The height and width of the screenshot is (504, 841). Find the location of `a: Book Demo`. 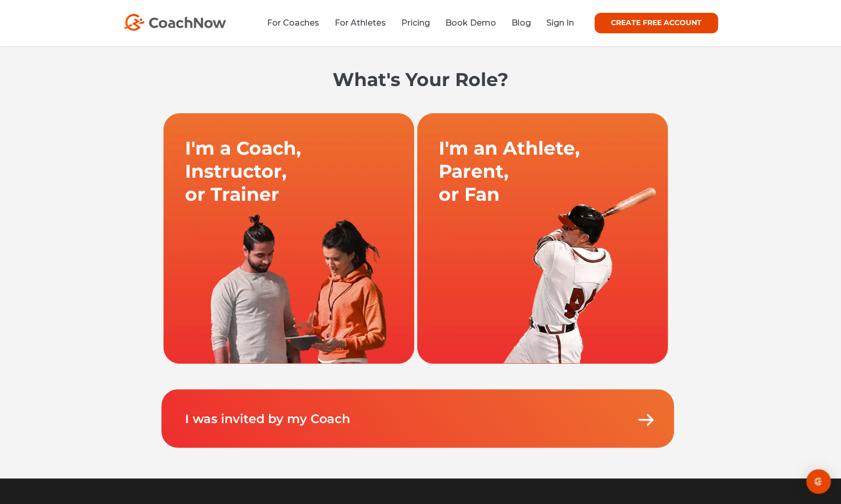

a: Book Demo is located at coordinates (471, 22).